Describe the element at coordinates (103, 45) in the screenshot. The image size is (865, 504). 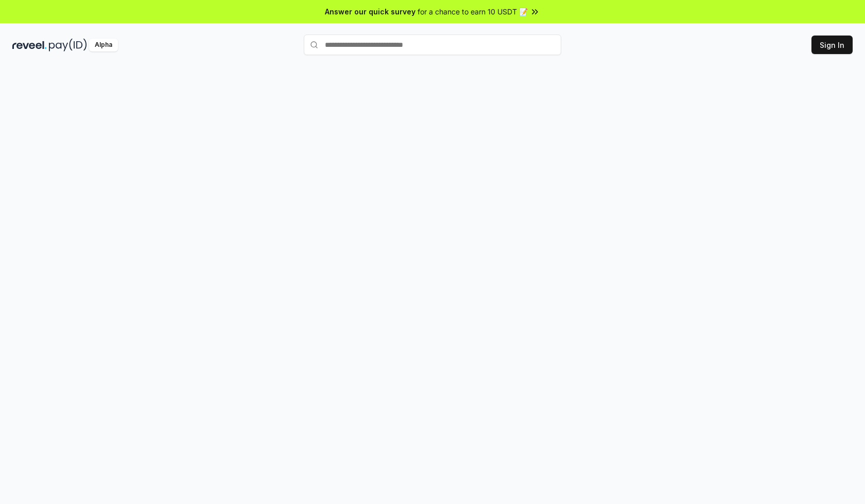
I see `div: Alpha` at that location.